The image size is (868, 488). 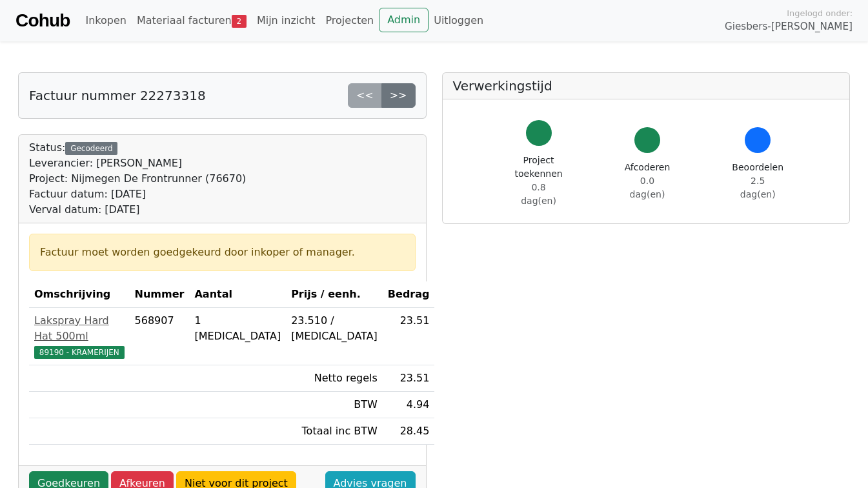 What do you see at coordinates (105, 21) in the screenshot?
I see `a: Inkopen` at bounding box center [105, 21].